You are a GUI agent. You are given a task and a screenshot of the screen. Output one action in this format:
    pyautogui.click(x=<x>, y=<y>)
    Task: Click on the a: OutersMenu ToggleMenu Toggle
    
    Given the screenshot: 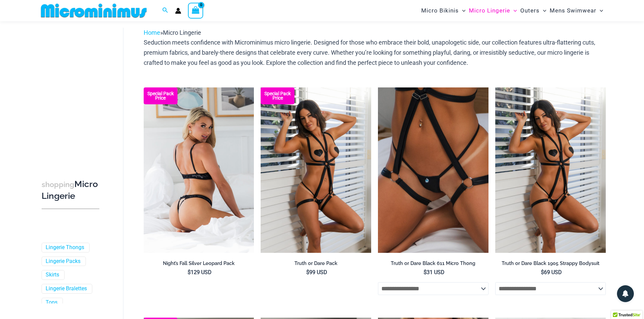 What is the action you would take?
    pyautogui.click(x=533, y=10)
    